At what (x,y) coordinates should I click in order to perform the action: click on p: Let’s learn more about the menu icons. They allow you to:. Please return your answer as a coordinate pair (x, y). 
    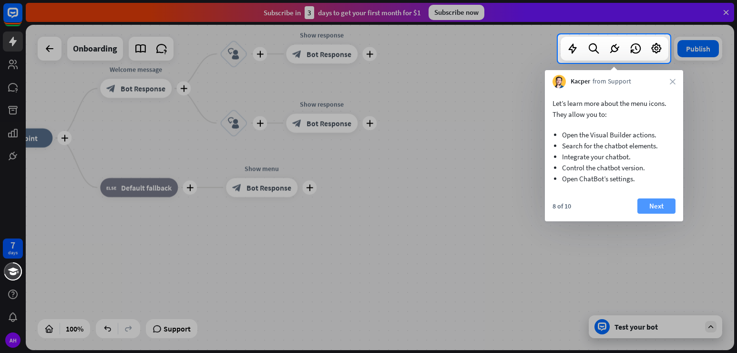
    Looking at the image, I should click on (614, 109).